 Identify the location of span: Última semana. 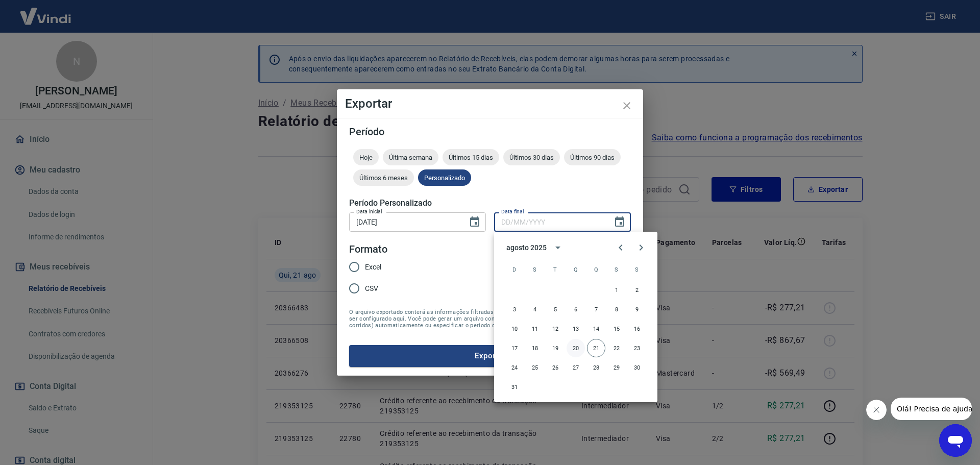
(411, 157).